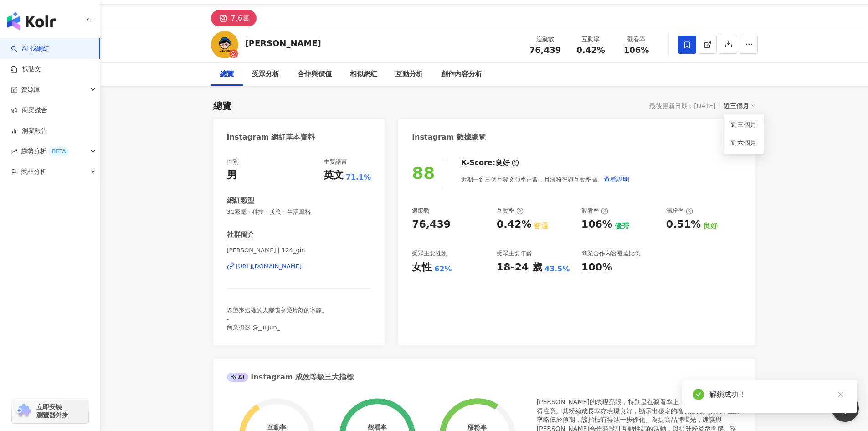 This screenshot has width=868, height=431. What do you see at coordinates (490, 163) in the screenshot?
I see `div: K-Score :` at bounding box center [490, 163].